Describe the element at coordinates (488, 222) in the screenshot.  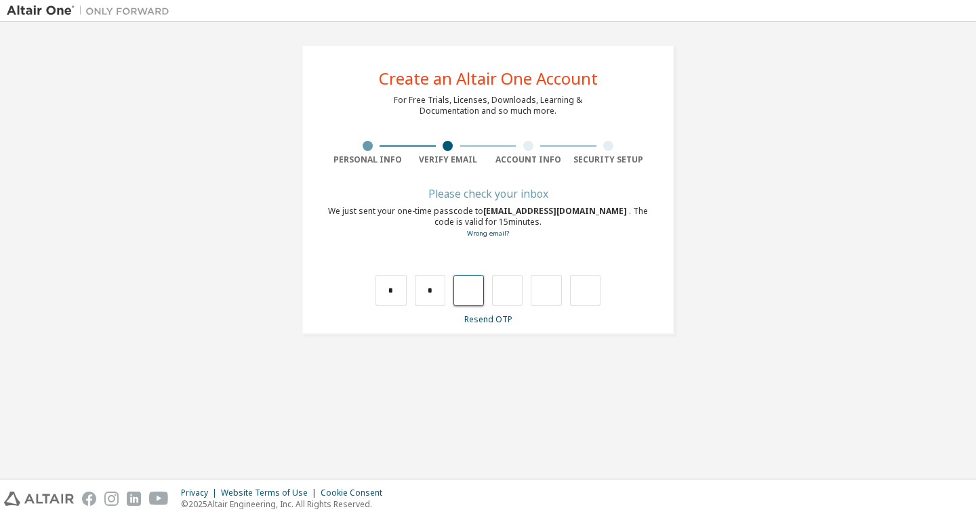
I see `div: We just sent your one-time passcode to . The code is valid for 15 minutes.` at that location.